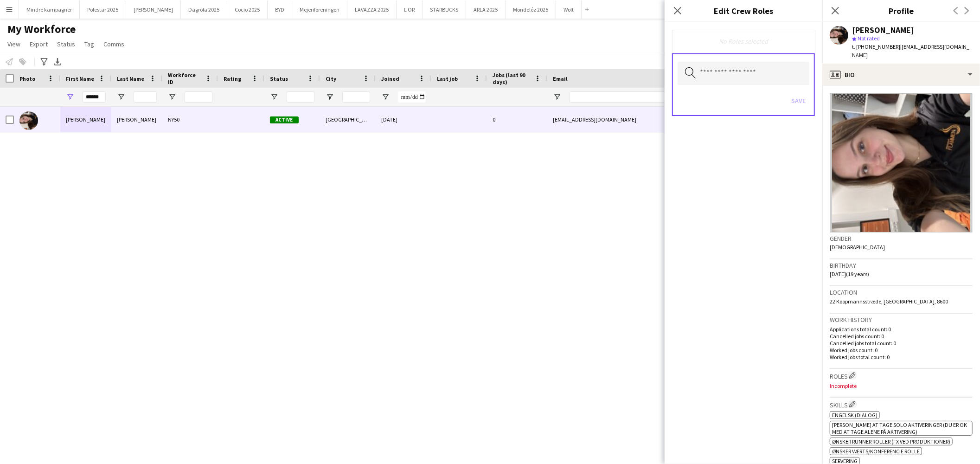 This screenshot has width=980, height=464. I want to click on button: Mondeléz 2025, so click(531, 9).